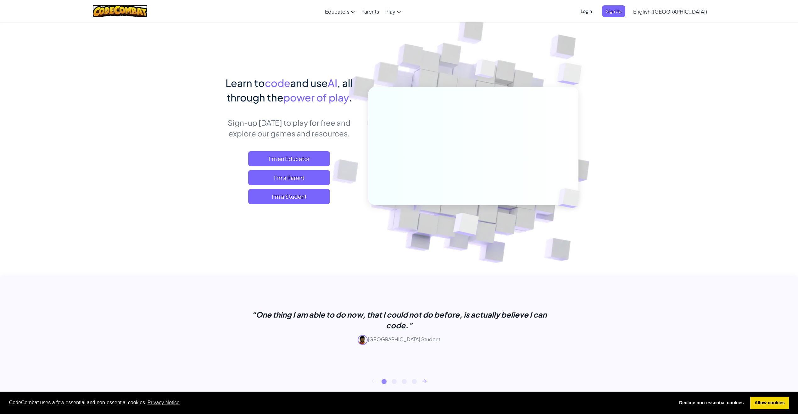 Image resolution: width=798 pixels, height=414 pixels. What do you see at coordinates (120, 11) in the screenshot?
I see `img: CodeCombat logo` at bounding box center [120, 11].